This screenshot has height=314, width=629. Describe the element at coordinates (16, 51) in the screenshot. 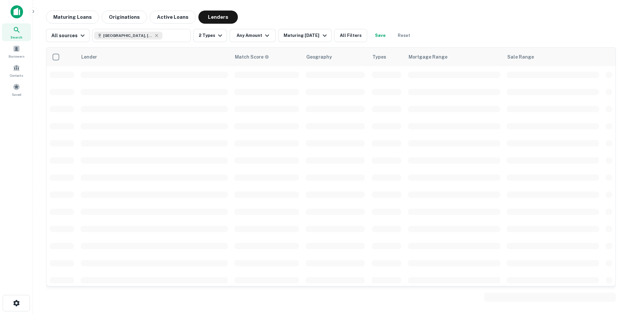

I see `a: Borrowers` at that location.